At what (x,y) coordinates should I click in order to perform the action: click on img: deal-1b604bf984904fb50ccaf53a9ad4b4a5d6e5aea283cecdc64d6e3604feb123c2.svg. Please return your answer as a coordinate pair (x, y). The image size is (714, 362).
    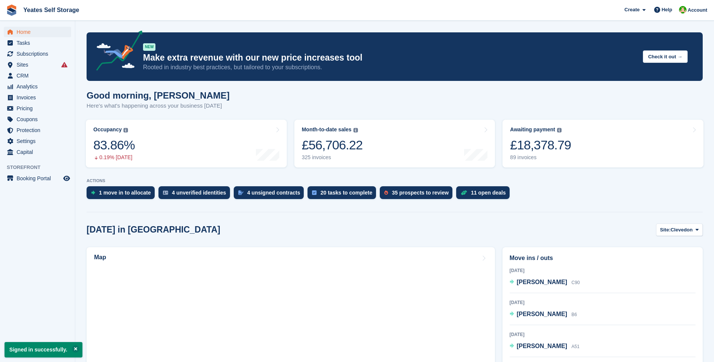
    Looking at the image, I should click on (464, 193).